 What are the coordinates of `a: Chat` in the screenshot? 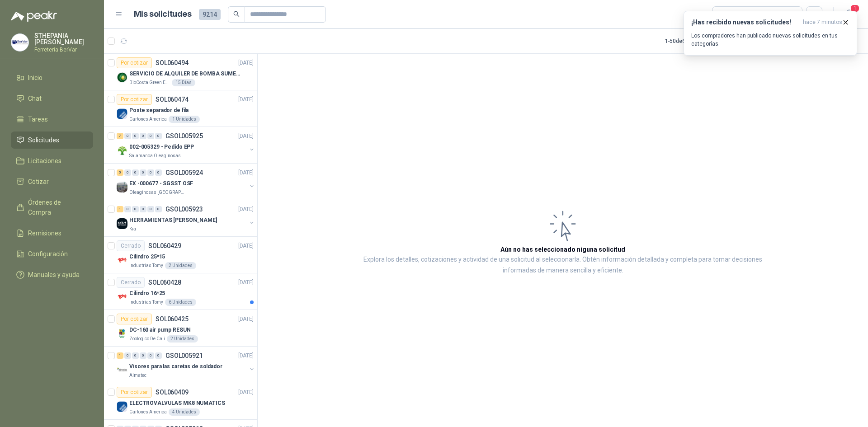 It's located at (52, 99).